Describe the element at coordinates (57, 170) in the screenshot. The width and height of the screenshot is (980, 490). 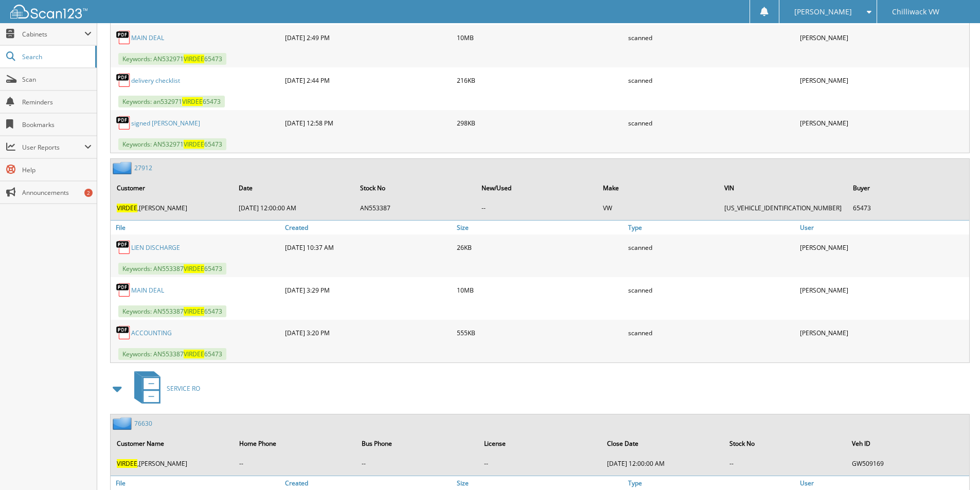
I see `span: Help` at that location.